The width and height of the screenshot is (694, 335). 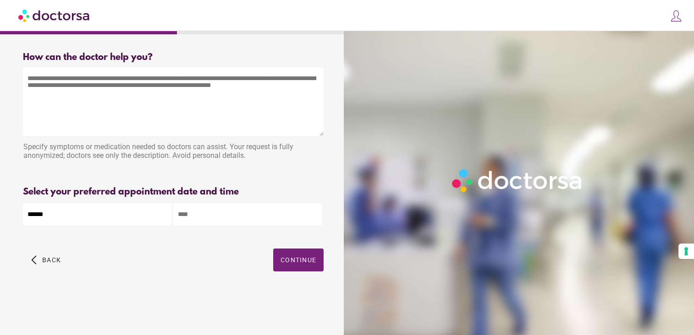 I want to click on img: Logo-Doctorsa-trans-White-partial-flat.png, so click(x=517, y=181).